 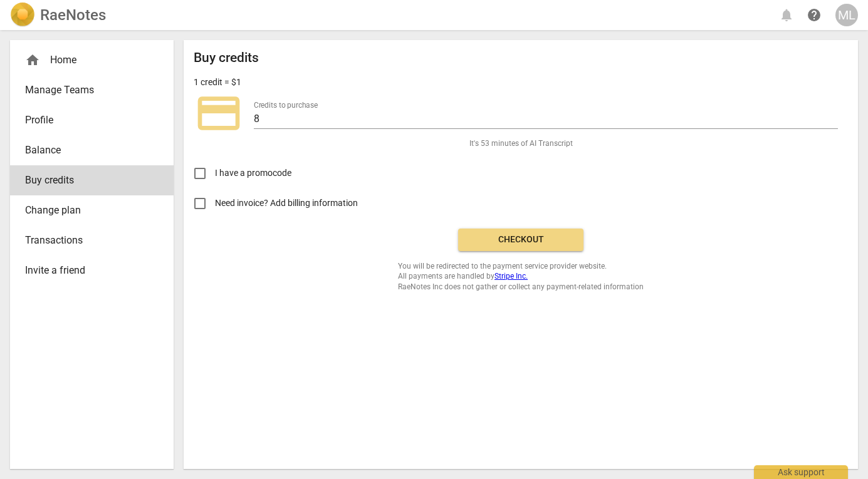 I want to click on span: Manage Teams, so click(x=87, y=90).